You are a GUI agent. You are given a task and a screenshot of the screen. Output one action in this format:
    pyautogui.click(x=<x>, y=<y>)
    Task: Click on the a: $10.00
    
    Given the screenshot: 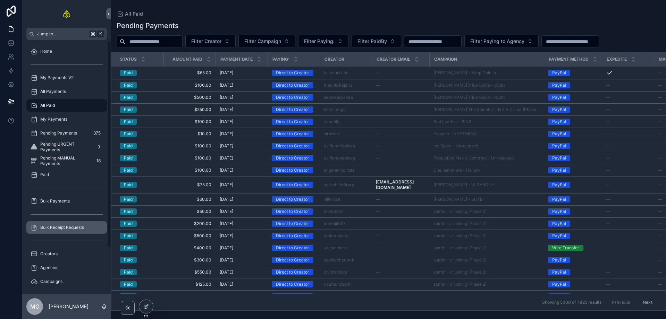 What is the action you would take?
    pyautogui.click(x=189, y=134)
    